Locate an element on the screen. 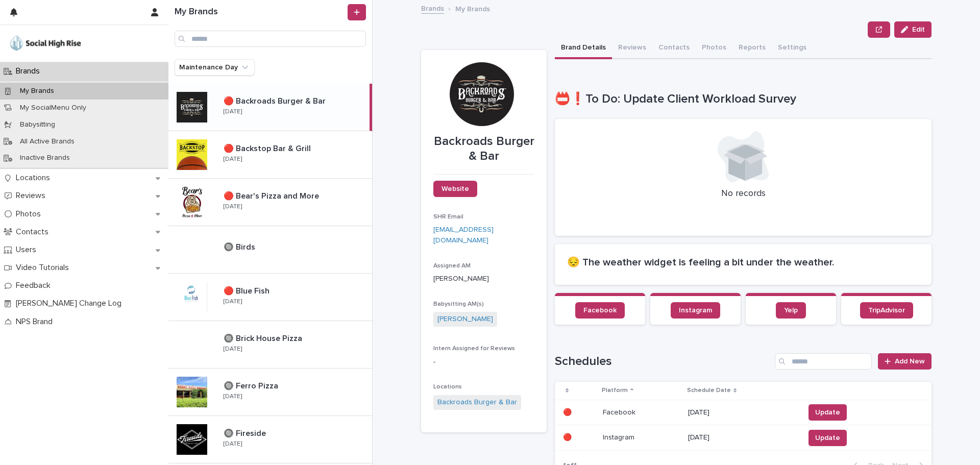 The height and width of the screenshot is (465, 980). span: Assigned AM is located at coordinates (452, 266).